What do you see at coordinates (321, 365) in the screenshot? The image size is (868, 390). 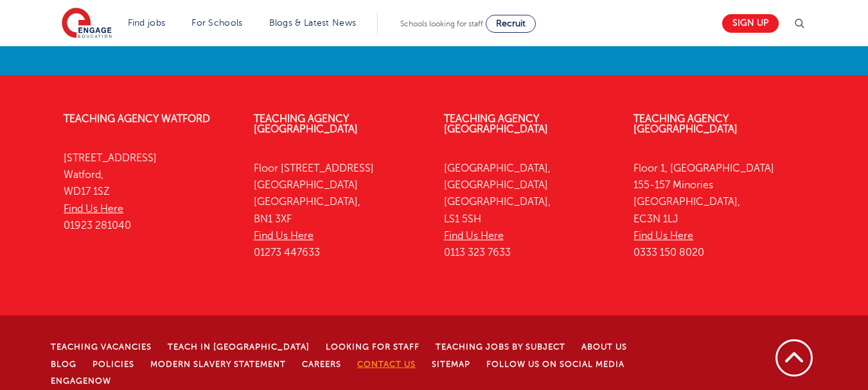 I see `a: Careers` at bounding box center [321, 365].